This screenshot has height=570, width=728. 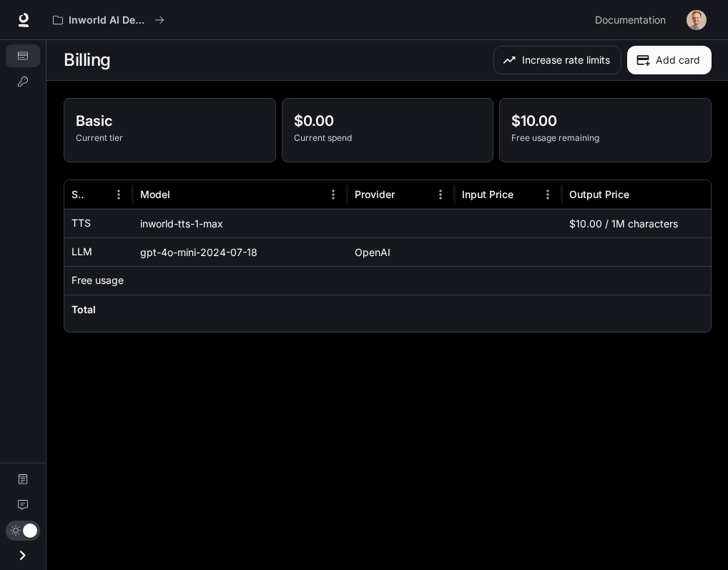 I want to click on h1: Billing, so click(x=88, y=60).